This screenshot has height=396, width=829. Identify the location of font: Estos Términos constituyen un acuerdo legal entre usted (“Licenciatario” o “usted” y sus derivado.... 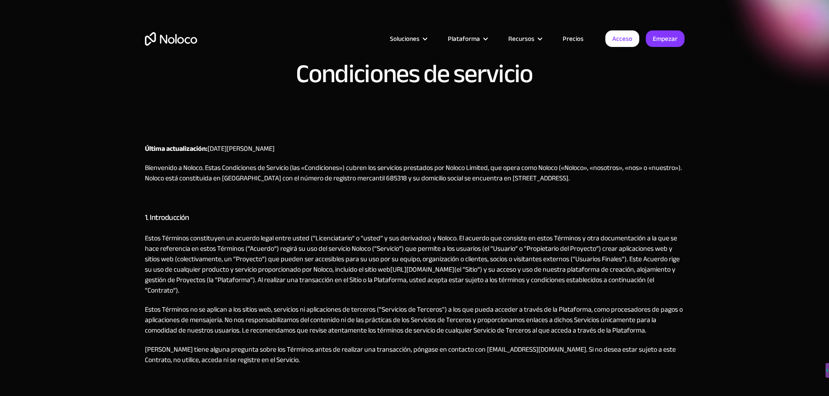
(412, 254).